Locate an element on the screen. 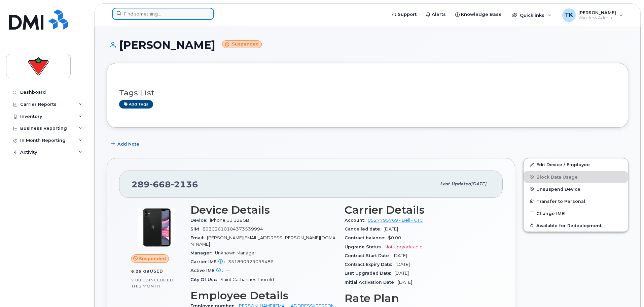 The width and height of the screenshot is (644, 307). span: Contract Start Date is located at coordinates (369, 256).